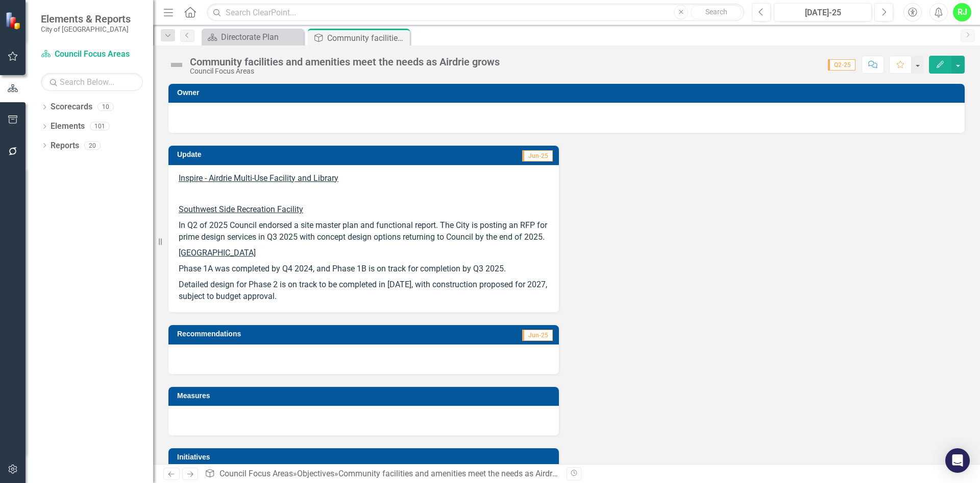 This screenshot has width=980, height=483. Describe the element at coordinates (72, 107) in the screenshot. I see `a: Scorecards` at that location.